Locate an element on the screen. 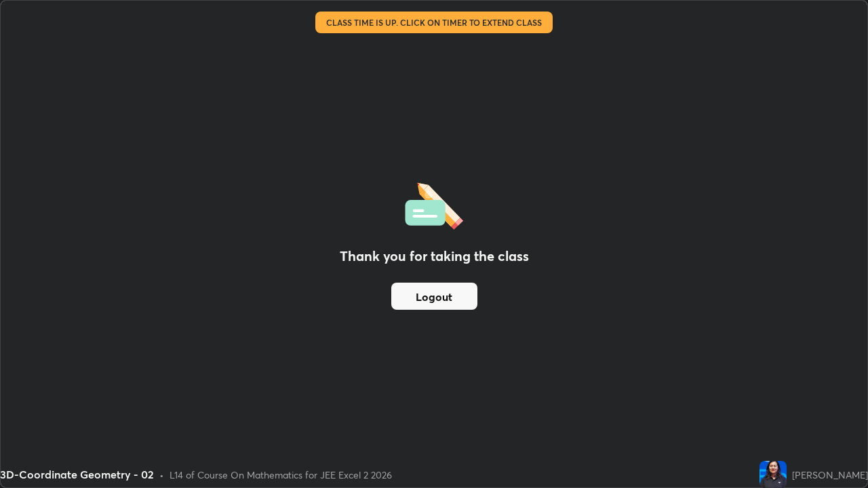 Image resolution: width=868 pixels, height=488 pixels. div: L14 of Course On Mathematics for JEE Excel 2 2026 is located at coordinates (281, 474).